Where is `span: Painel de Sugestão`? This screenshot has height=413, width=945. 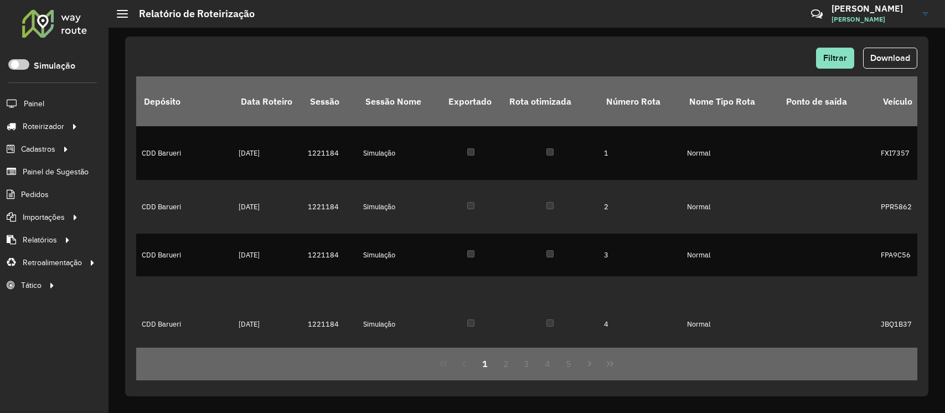 span: Painel de Sugestão is located at coordinates (55, 172).